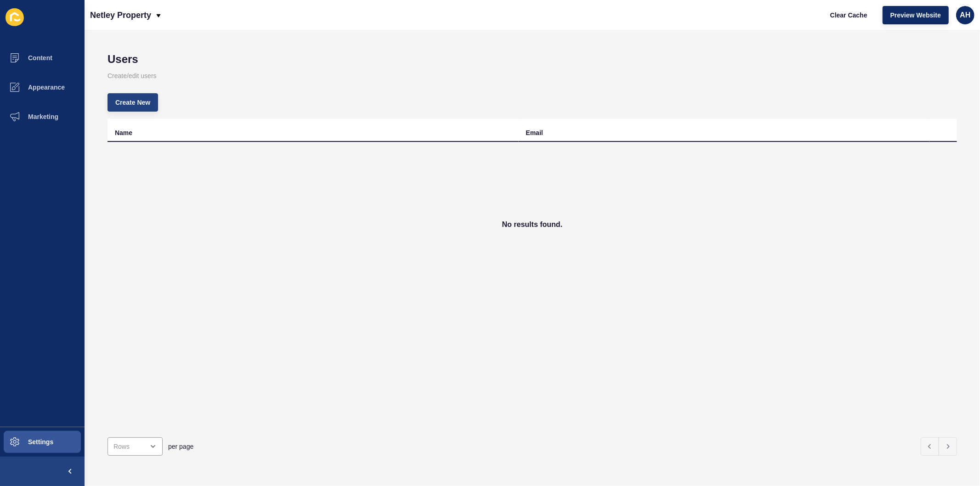 The width and height of the screenshot is (980, 486). What do you see at coordinates (916, 16) in the screenshot?
I see `button: Preview Website` at bounding box center [916, 16].